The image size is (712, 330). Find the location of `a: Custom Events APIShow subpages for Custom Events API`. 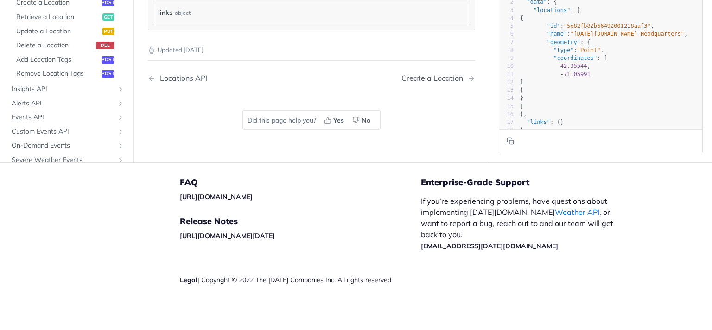

a: Custom Events APIShow subpages for Custom Events API is located at coordinates (67, 132).